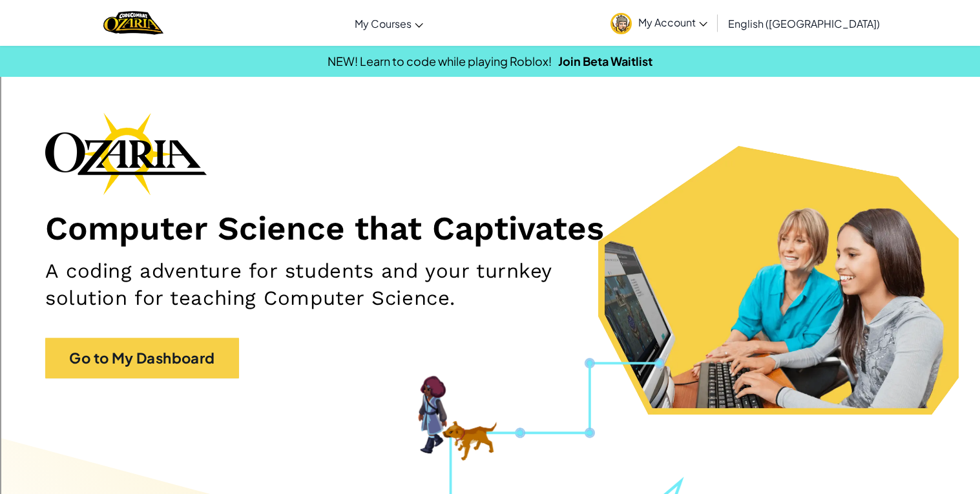  I want to click on img: Home, so click(133, 22).